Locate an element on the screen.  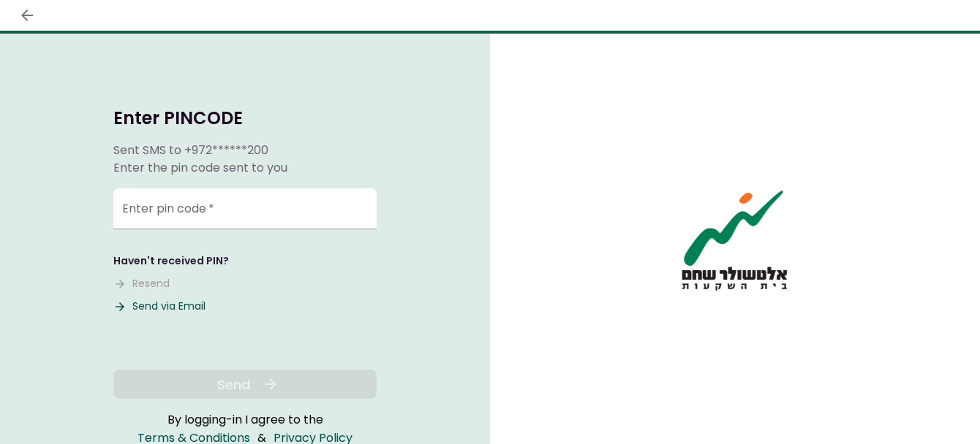
button: Send via Email is located at coordinates (159, 306).